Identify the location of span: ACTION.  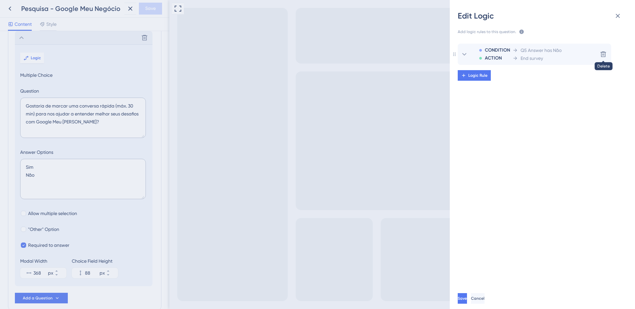
(493, 58).